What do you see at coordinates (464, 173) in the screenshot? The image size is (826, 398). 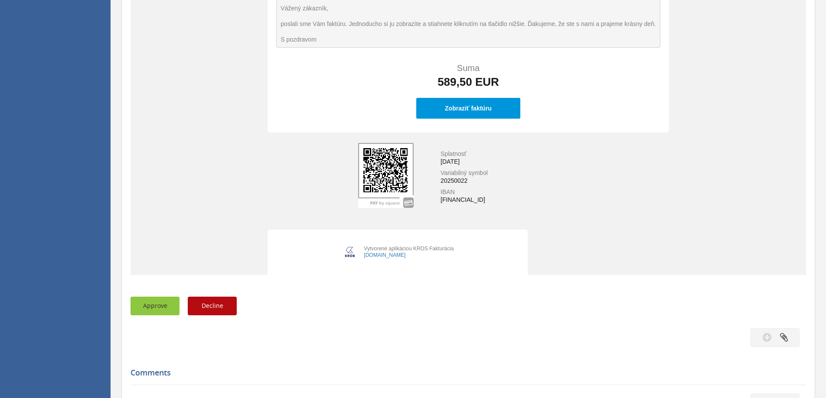 I see `span: Variabilný symbol` at bounding box center [464, 173].